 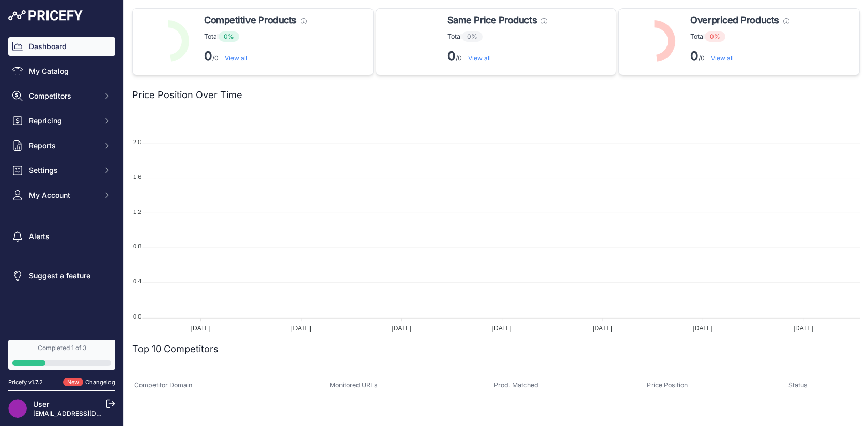 What do you see at coordinates (63, 120) in the screenshot?
I see `span: Repricing` at bounding box center [63, 120].